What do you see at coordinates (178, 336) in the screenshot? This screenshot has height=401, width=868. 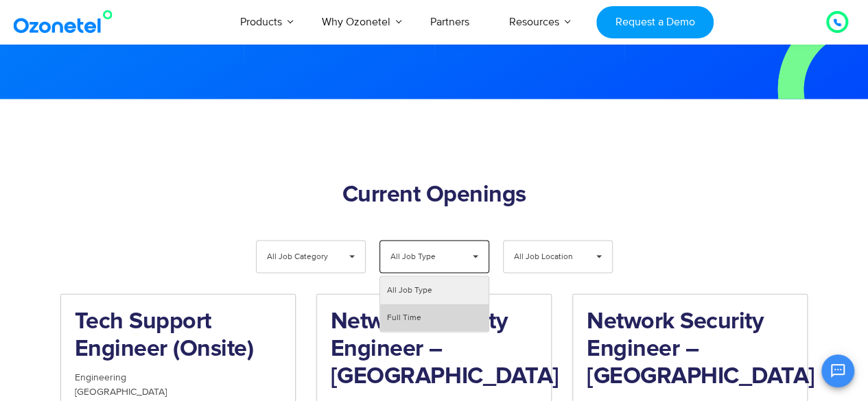 I see `h2: Tech Support Engineer (Onsite)` at bounding box center [178, 336].